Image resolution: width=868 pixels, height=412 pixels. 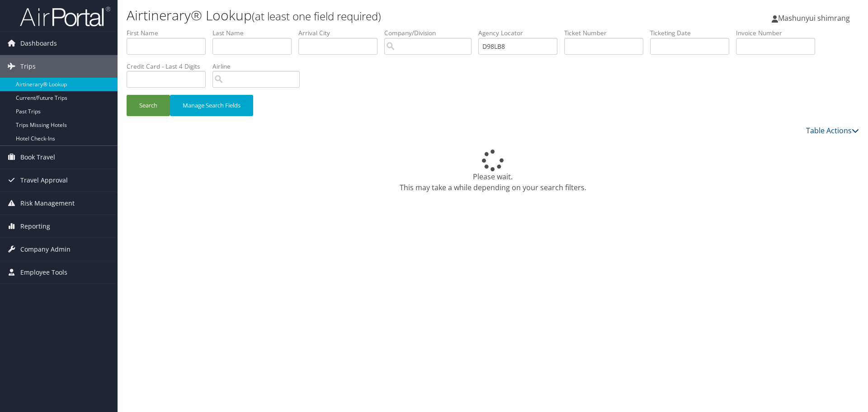 I want to click on label: Credit Card - Last 4 Digits, so click(x=169, y=66).